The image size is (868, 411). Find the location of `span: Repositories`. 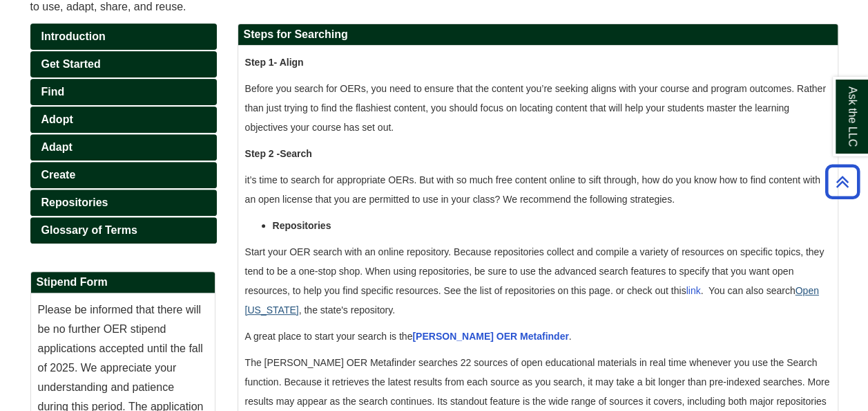

span: Repositories is located at coordinates (74, 202).